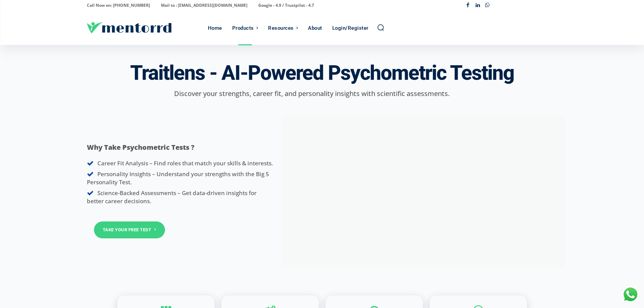  What do you see at coordinates (487, 5) in the screenshot?
I see `a: Whatsapp` at bounding box center [487, 5].